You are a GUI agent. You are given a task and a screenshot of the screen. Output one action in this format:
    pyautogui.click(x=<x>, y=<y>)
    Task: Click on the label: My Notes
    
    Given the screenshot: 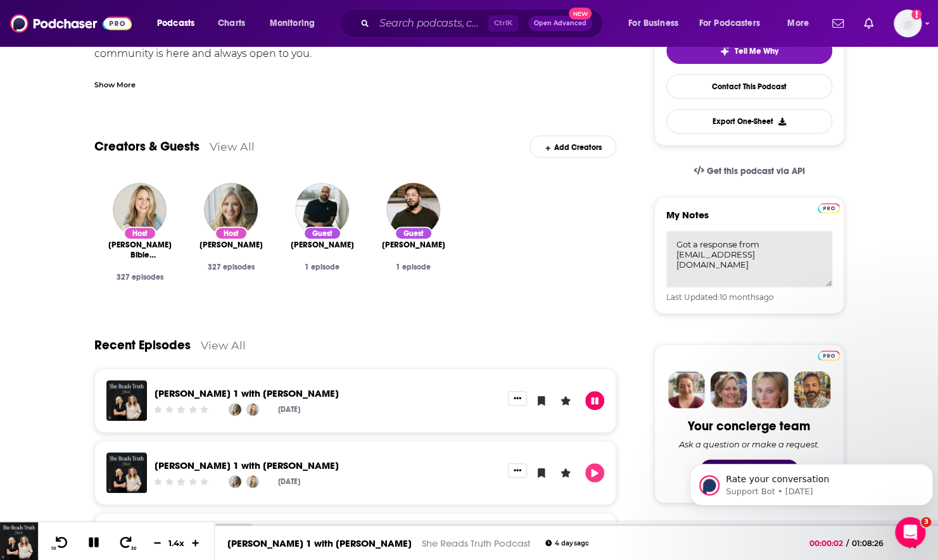 What is the action you would take?
    pyautogui.click(x=749, y=219)
    